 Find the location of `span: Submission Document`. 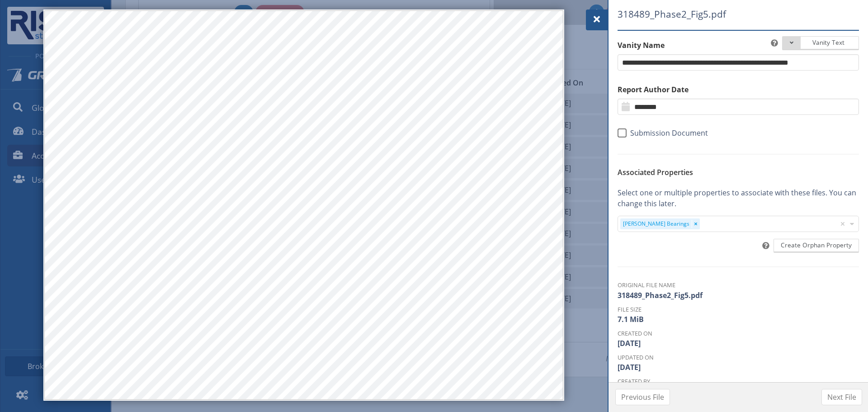

span: Submission Document is located at coordinates (667, 133).